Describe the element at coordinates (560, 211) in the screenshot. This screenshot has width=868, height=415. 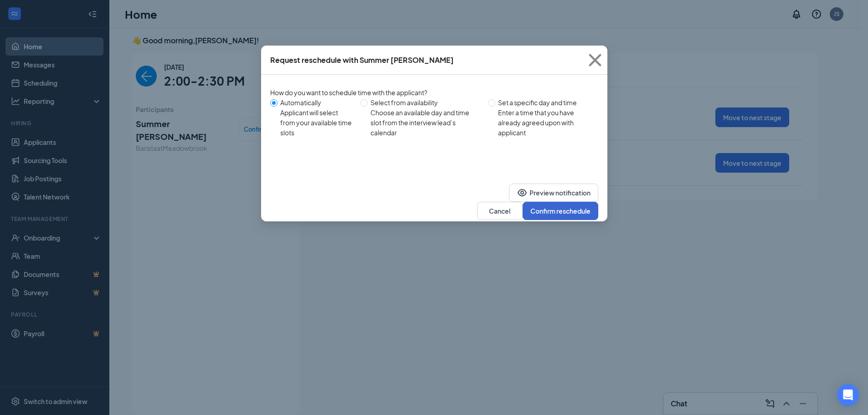
I see `button: Confirm reschedule` at that location.